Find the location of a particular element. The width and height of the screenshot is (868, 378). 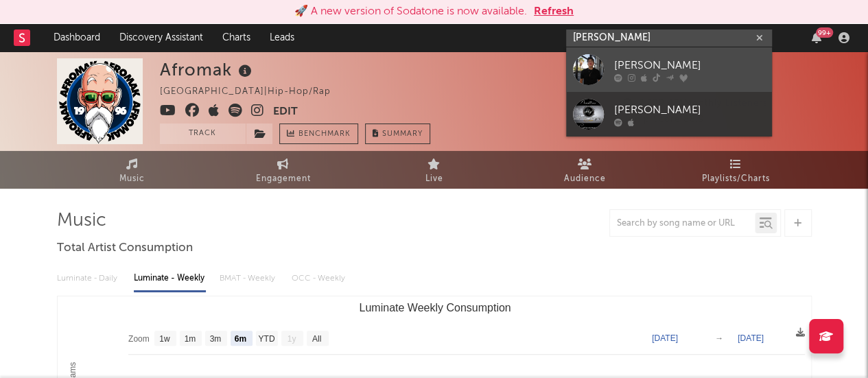

button: Track is located at coordinates (202, 134).